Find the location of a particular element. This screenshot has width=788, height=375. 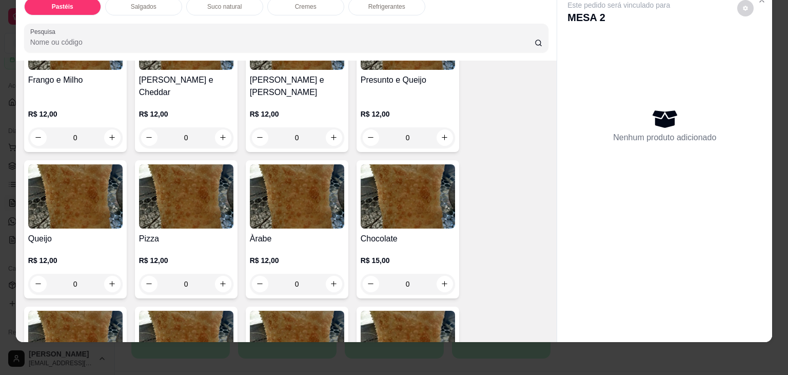

p: Refrigerantes is located at coordinates (387, 7).